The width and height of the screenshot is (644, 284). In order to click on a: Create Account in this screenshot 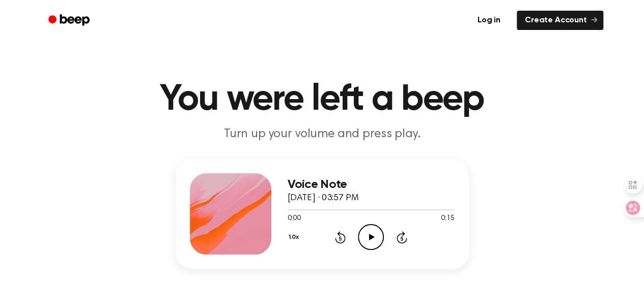, I will do `click(560, 20)`.